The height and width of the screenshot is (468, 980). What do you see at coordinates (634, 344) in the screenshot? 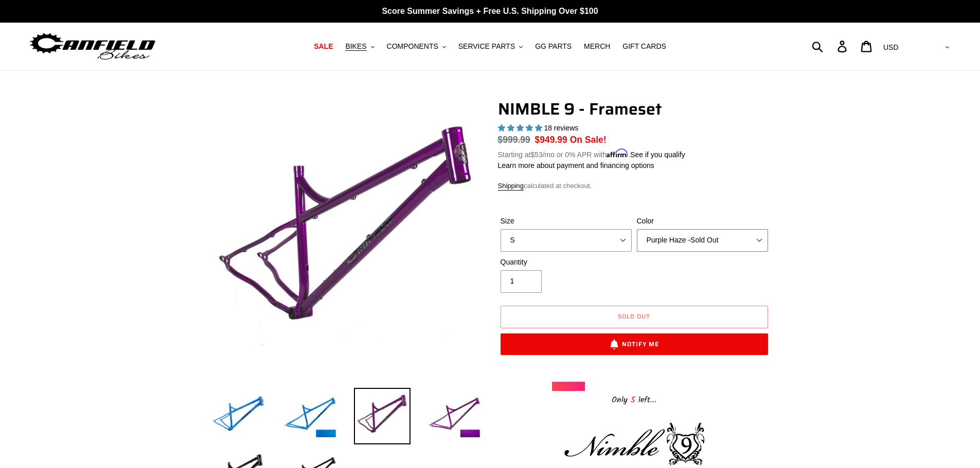
I see `button: Notify Me` at bounding box center [634, 344].